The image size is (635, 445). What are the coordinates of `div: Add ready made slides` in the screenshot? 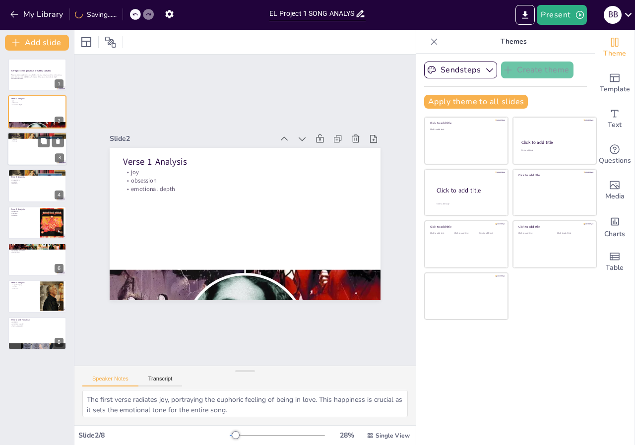 It's located at (615, 83).